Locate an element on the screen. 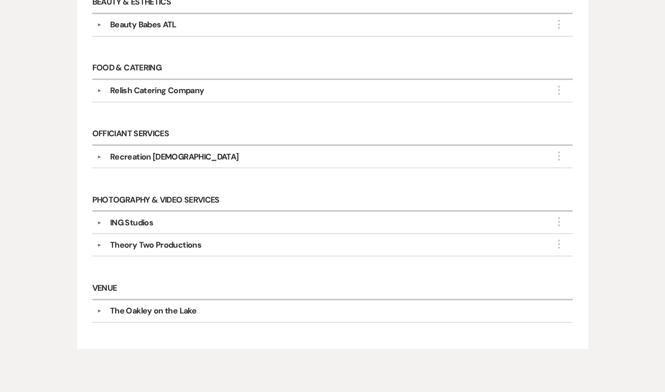 The height and width of the screenshot is (392, 665). div: The Oakley on the Lake is located at coordinates (153, 311).